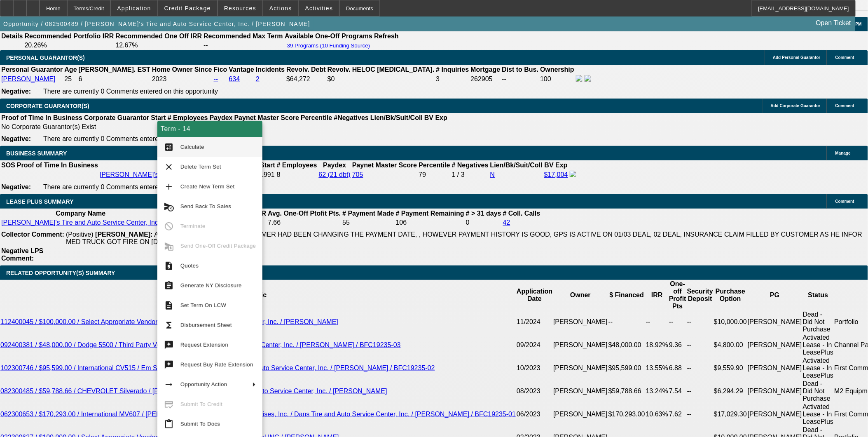 The image size is (868, 437). What do you see at coordinates (319, 9) in the screenshot?
I see `button: Activities` at bounding box center [319, 9].